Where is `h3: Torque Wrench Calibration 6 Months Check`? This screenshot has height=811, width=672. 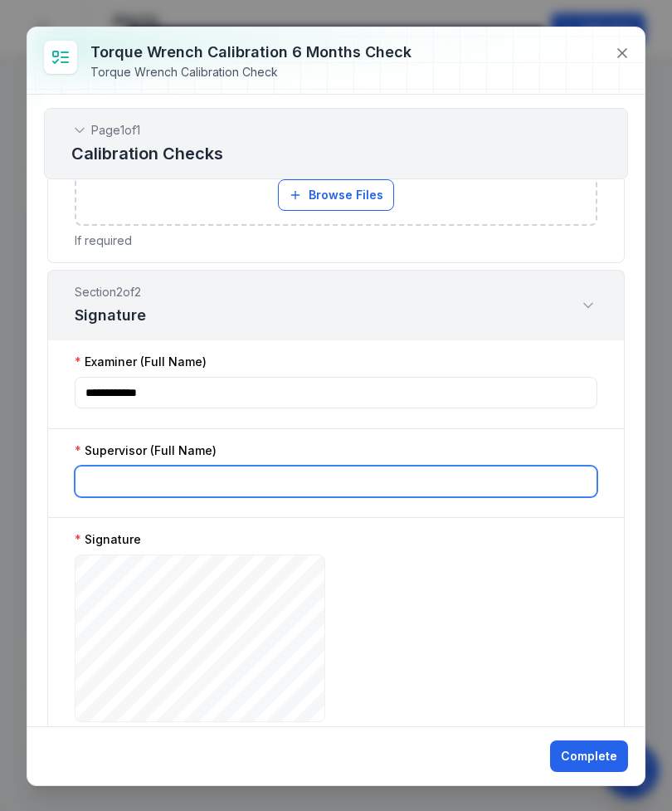 h3: Torque Wrench Calibration 6 Months Check is located at coordinates (251, 52).